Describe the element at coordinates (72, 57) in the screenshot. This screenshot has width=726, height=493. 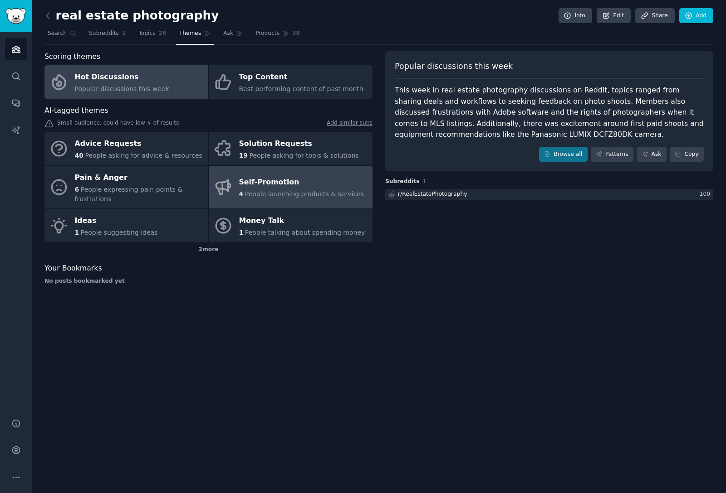
I see `span: Scoring themes` at that location.